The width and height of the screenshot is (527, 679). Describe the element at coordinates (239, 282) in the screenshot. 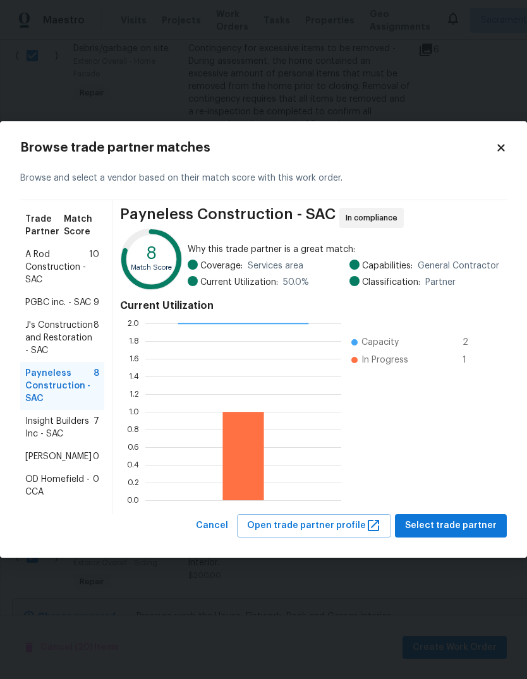

I see `span: Current Utilization:` at that location.